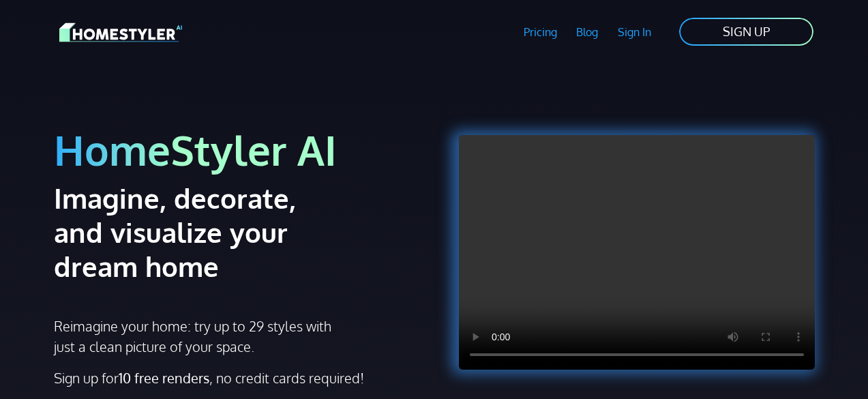 Image resolution: width=868 pixels, height=399 pixels. What do you see at coordinates (202, 232) in the screenshot?
I see `h2: Imagine, decorate, and visualize your dream home` at bounding box center [202, 232].